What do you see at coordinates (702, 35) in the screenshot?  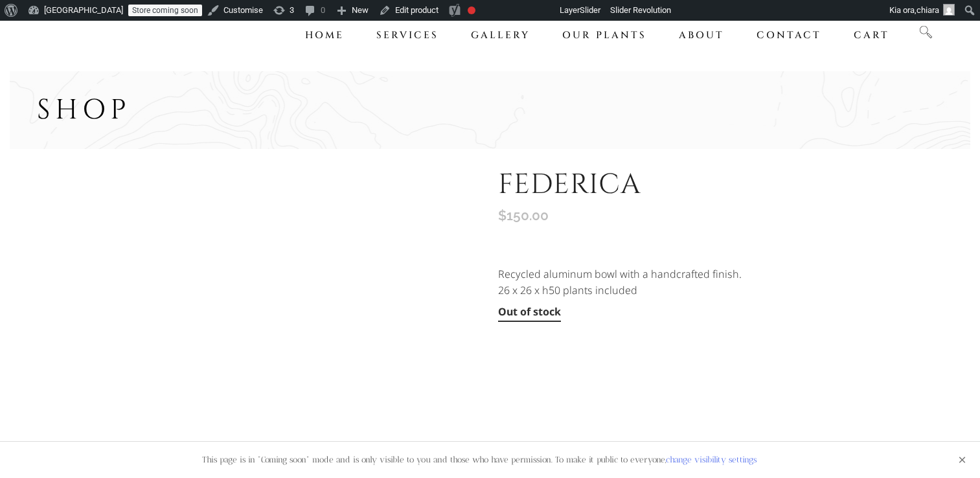 I see `span: About` at bounding box center [702, 35].